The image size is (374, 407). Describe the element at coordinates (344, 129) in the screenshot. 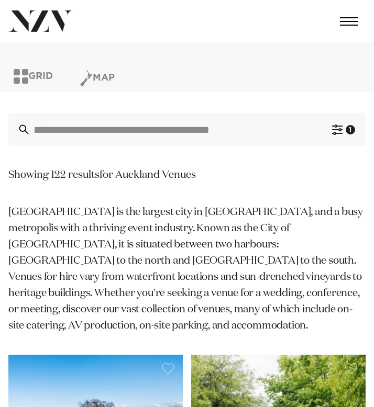

I see `button: 1` at that location.